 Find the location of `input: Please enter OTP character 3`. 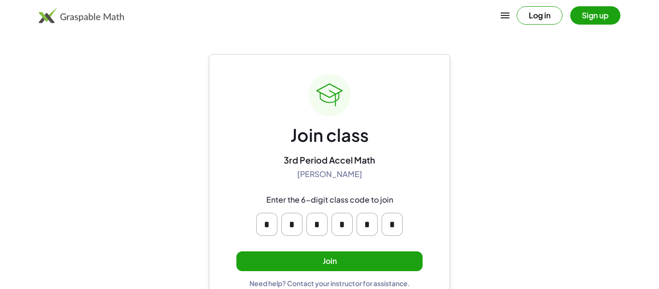

input: Please enter OTP character 3 is located at coordinates (317, 224).